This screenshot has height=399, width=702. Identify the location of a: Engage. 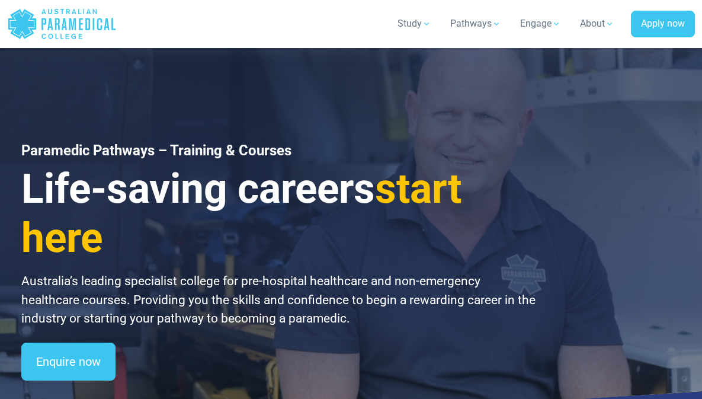
(540, 24).